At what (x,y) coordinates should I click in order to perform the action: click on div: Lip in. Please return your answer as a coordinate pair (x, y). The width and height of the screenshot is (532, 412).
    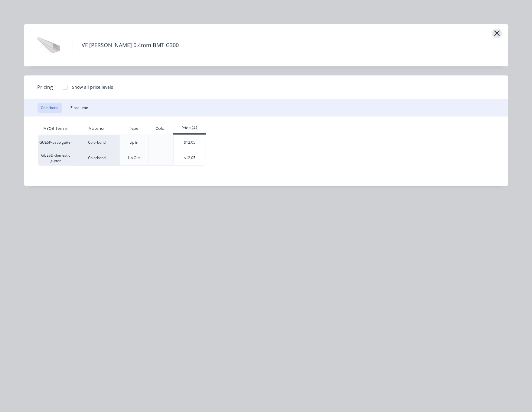
    Looking at the image, I should click on (133, 142).